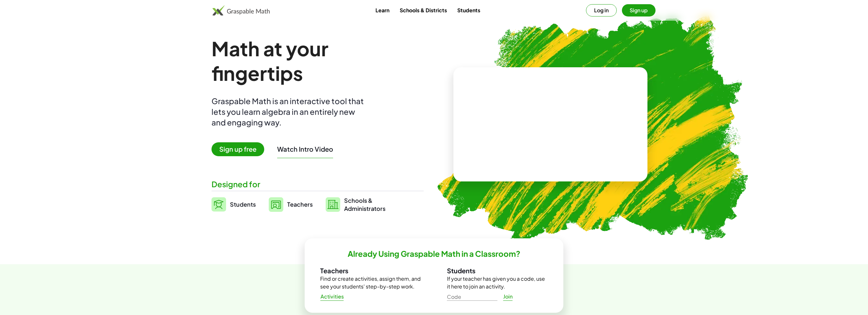 The image size is (868, 315). I want to click on h3: Teachers, so click(370, 271).